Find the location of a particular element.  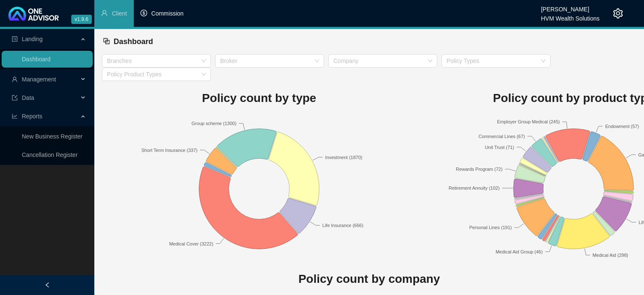

h1: Policy count by company is located at coordinates (369, 279).